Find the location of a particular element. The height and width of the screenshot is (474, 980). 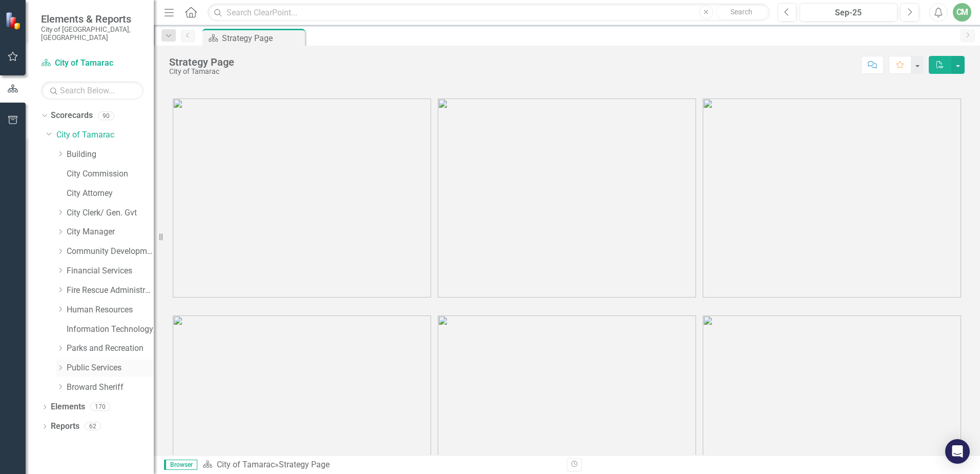

input: Search ClearPoint... is located at coordinates (488, 13).